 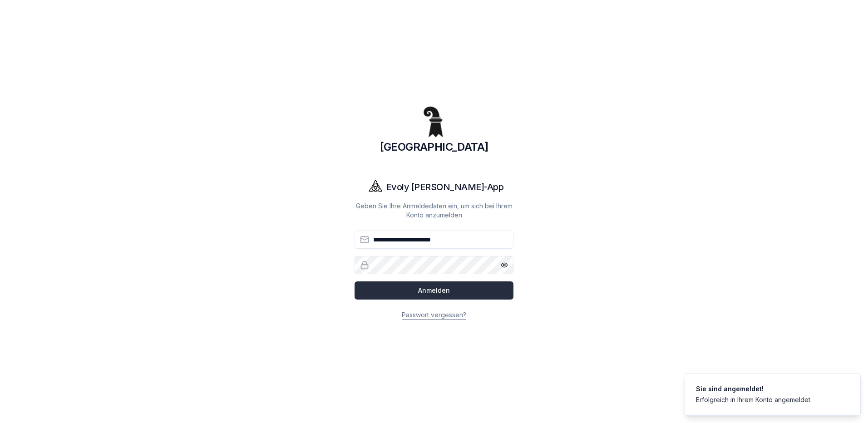 What do you see at coordinates (754, 400) in the screenshot?
I see `div: Erfolgreich in Ihrem Konto angemeldet.` at bounding box center [754, 400].